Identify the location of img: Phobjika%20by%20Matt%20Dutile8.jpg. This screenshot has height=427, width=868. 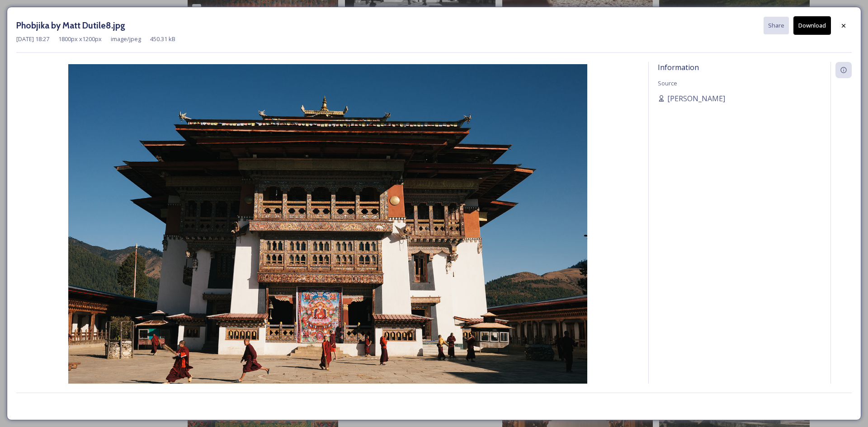
(328, 237).